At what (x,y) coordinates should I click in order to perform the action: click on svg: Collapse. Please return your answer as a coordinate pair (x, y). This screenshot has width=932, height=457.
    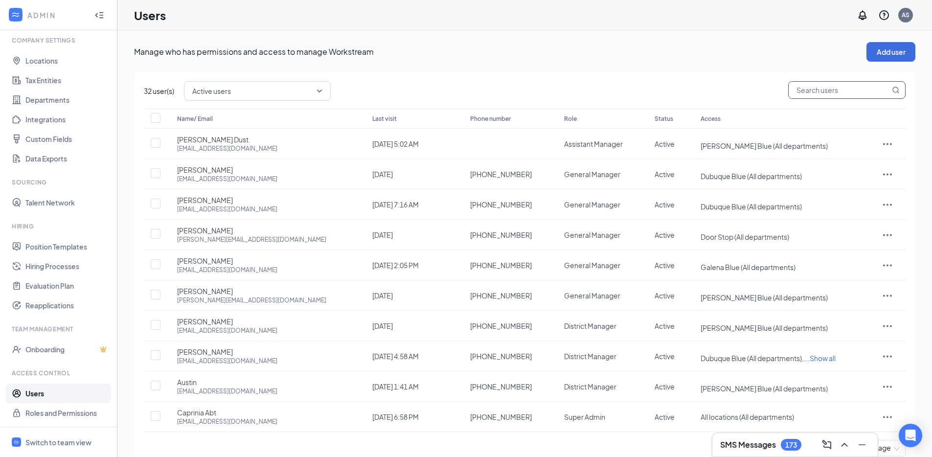
    Looking at the image, I should click on (99, 15).